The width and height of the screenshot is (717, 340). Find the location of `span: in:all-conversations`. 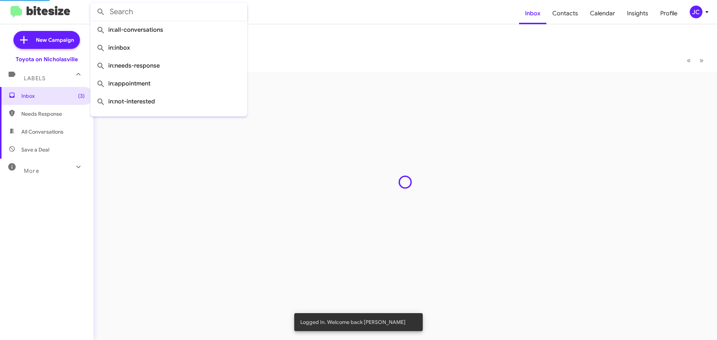

span: in:all-conversations is located at coordinates (169, 30).